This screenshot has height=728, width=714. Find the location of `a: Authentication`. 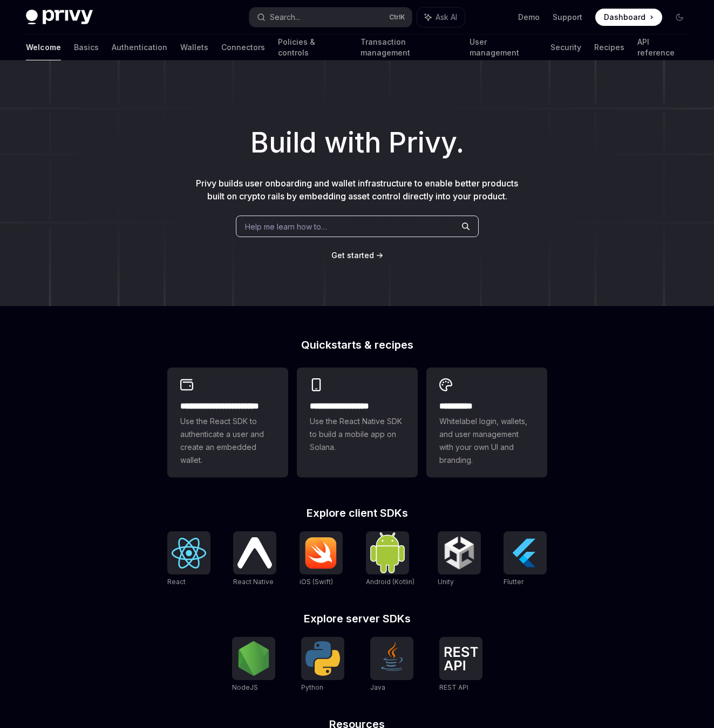

a: Authentication is located at coordinates (139, 47).